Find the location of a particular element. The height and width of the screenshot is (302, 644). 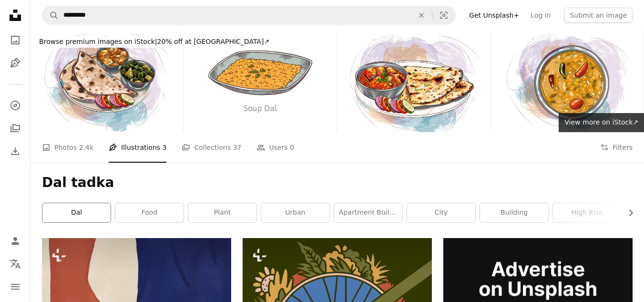

img: Indian Dish Dal Tadka. is located at coordinates (567, 81).